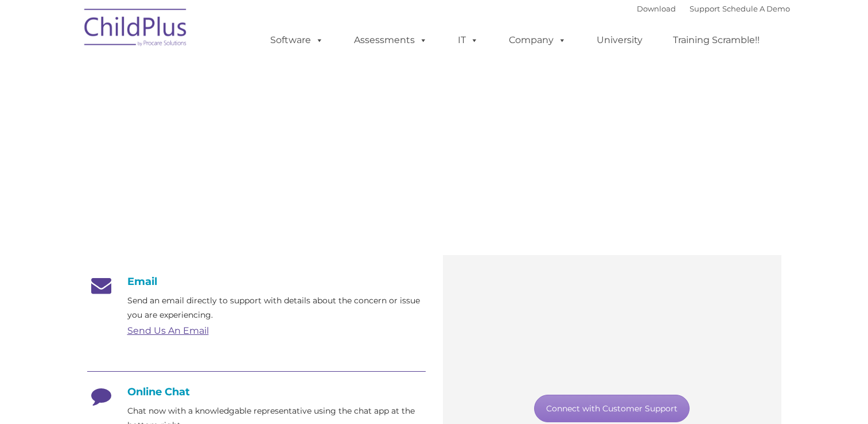  I want to click on a: Download, so click(657, 9).